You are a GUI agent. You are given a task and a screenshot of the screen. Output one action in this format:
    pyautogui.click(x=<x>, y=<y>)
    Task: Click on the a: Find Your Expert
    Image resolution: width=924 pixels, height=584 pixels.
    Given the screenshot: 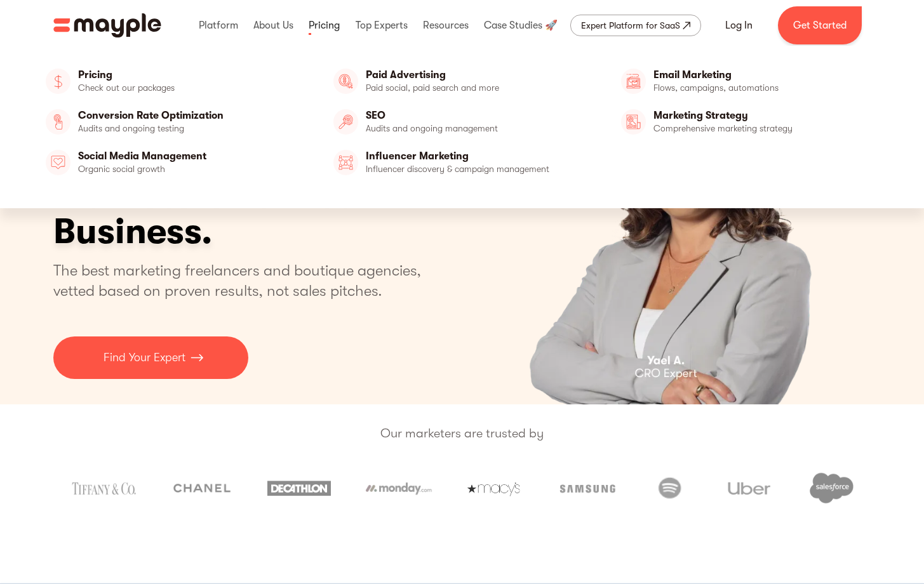 What is the action you would take?
    pyautogui.click(x=151, y=357)
    